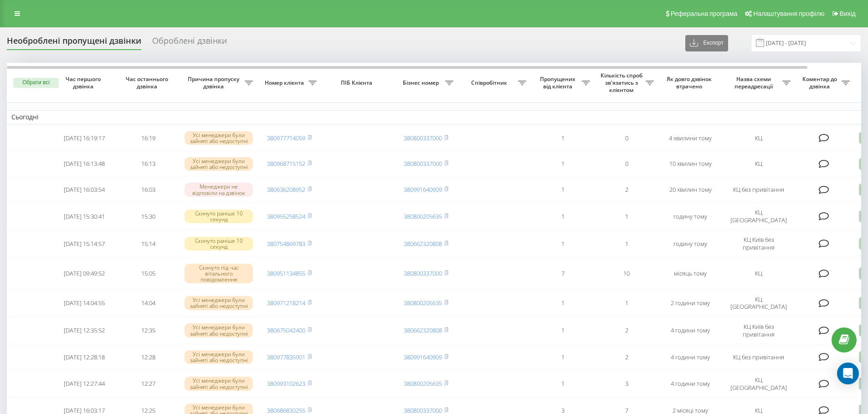  I want to click on a: 380636208952, so click(286, 190).